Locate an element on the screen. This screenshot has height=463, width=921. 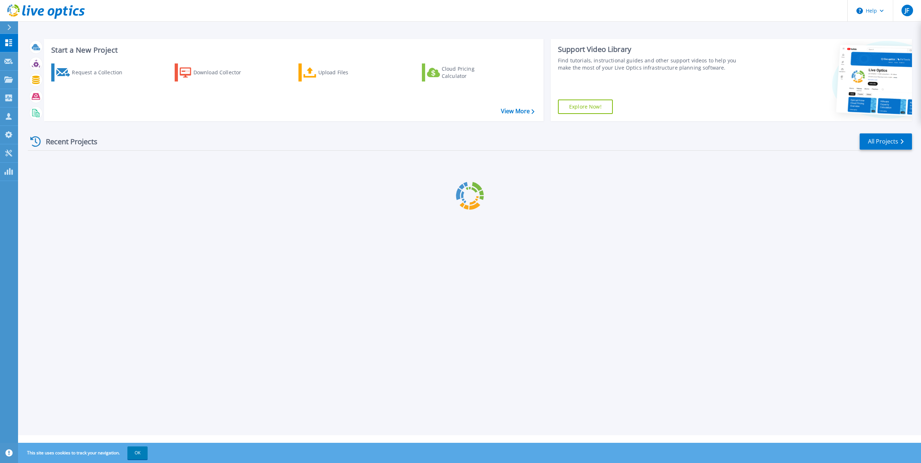
div: Cloud Pricing Calculator is located at coordinates (470, 73).